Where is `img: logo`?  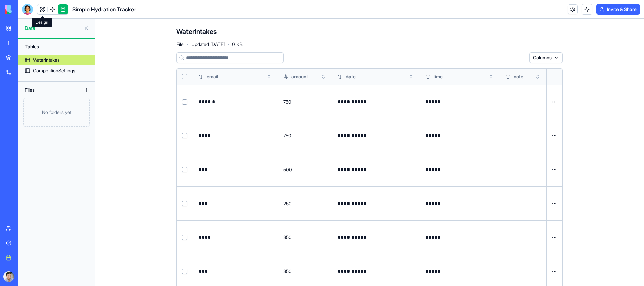 img: logo is located at coordinates (25, 9).